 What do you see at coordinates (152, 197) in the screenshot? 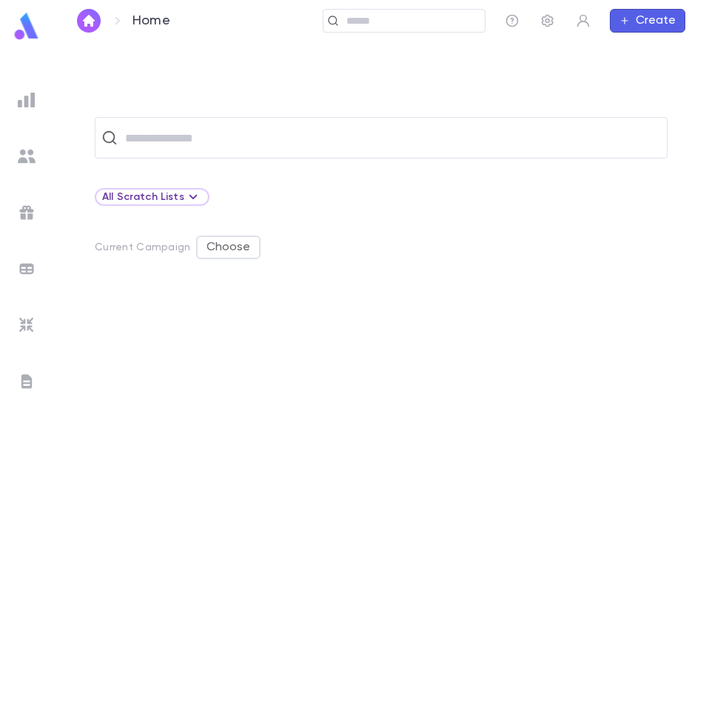
I see `div: All Scratch Lists` at bounding box center [152, 197].